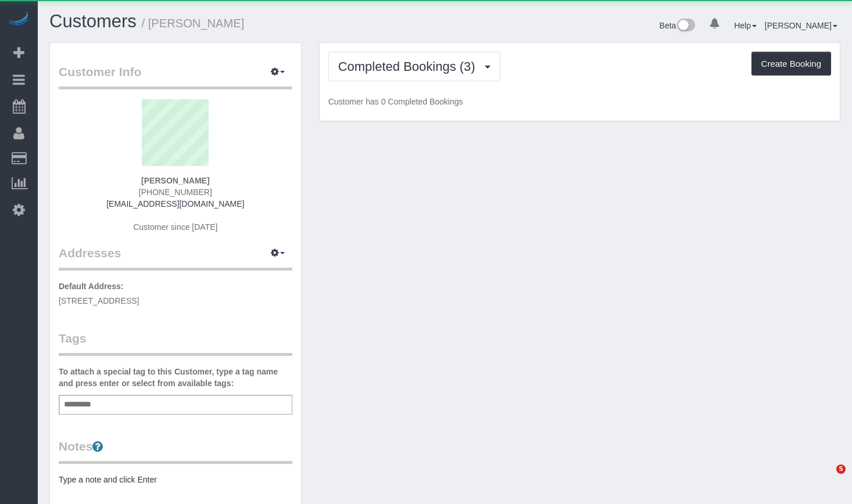 This screenshot has width=852, height=504. What do you see at coordinates (175, 76) in the screenshot?
I see `legend: Customer Info` at bounding box center [175, 76].